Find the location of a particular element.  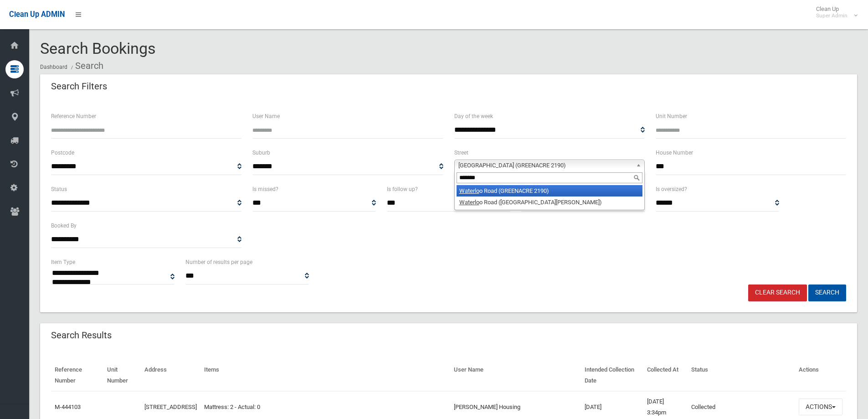

header: Search Results is located at coordinates (81, 335).